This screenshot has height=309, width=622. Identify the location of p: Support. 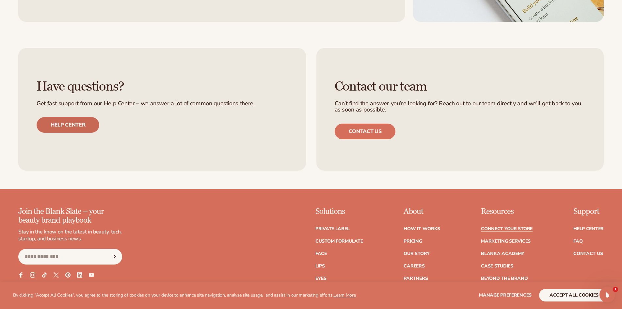
(589, 211).